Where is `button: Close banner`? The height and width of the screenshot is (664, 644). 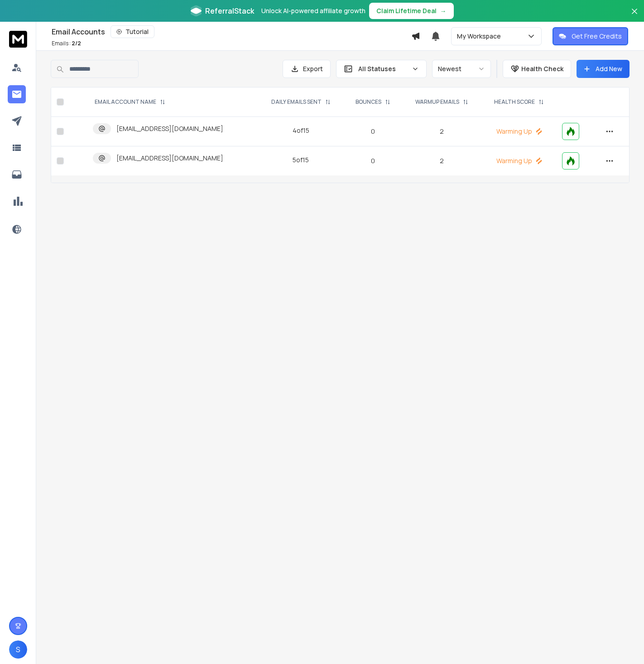 button: Close banner is located at coordinates (635, 16).